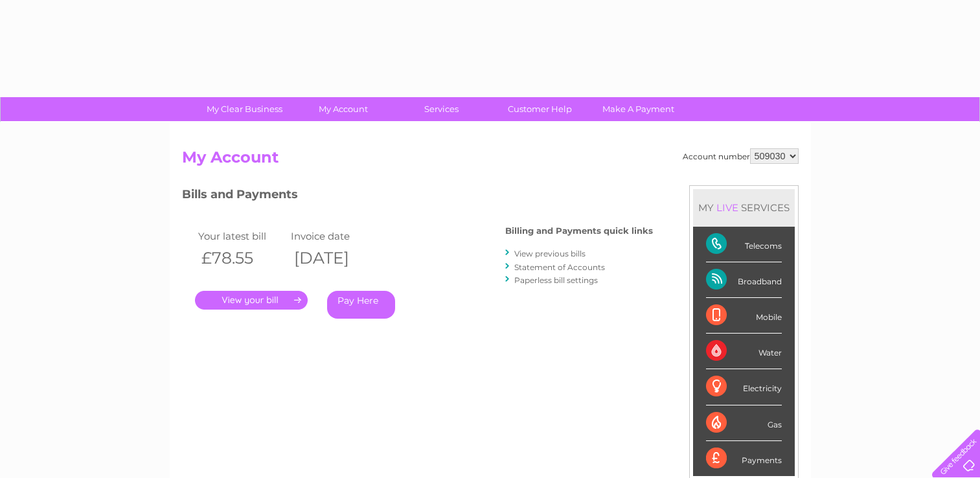 This screenshot has height=478, width=980. What do you see at coordinates (417, 196) in the screenshot?
I see `h3: Bills and Payments` at bounding box center [417, 196].